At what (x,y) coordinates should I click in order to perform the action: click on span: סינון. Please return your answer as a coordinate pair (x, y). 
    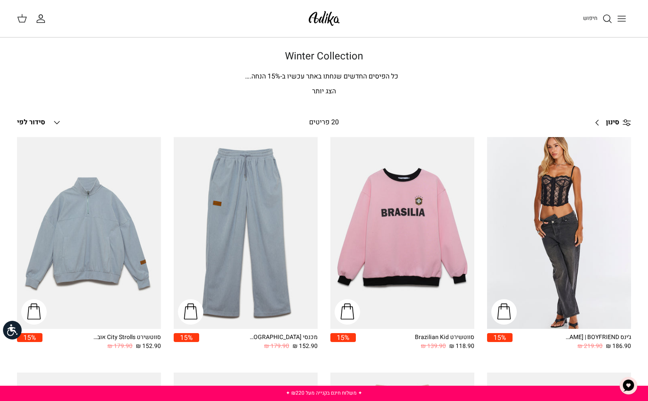
    Looking at the image, I should click on (612, 123).